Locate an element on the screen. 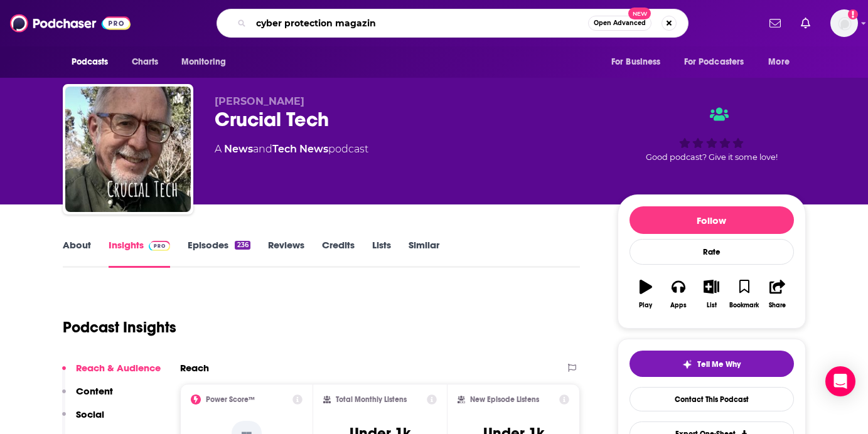  button: Reach & Audience is located at coordinates (111, 373).